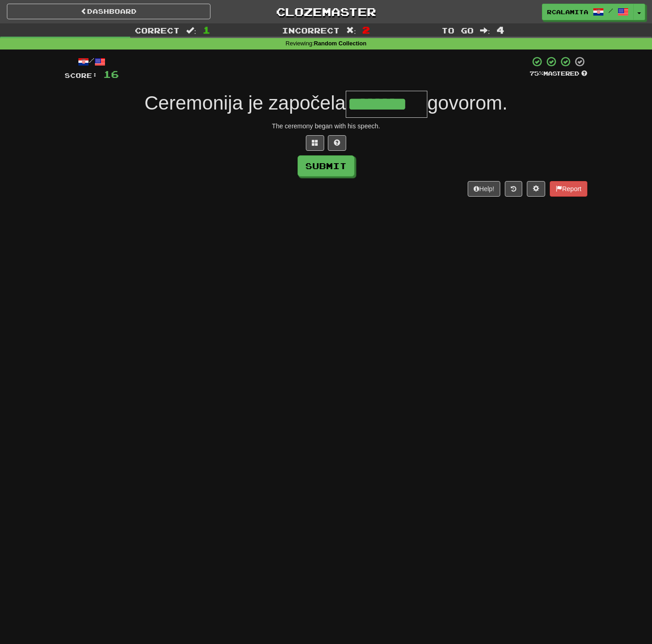 The height and width of the screenshot is (644, 652). I want to click on button: Submit, so click(326, 166).